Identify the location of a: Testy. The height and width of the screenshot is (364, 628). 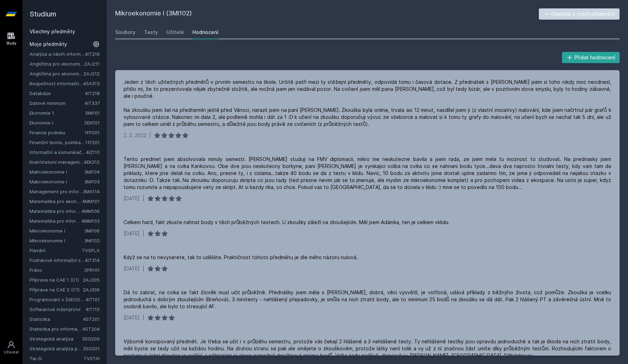
(151, 32).